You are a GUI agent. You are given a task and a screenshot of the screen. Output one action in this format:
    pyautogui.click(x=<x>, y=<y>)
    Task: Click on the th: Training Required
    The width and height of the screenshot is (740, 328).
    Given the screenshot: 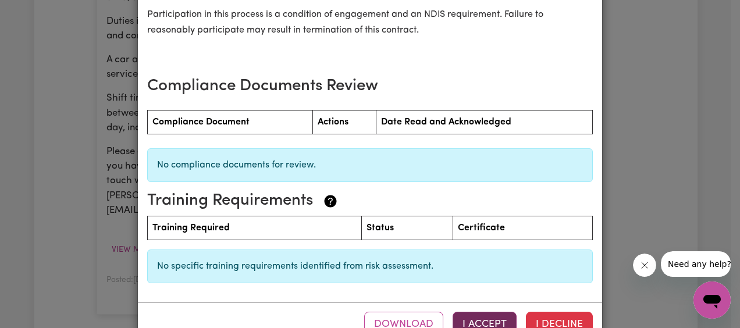 What is the action you would take?
    pyautogui.click(x=255, y=227)
    